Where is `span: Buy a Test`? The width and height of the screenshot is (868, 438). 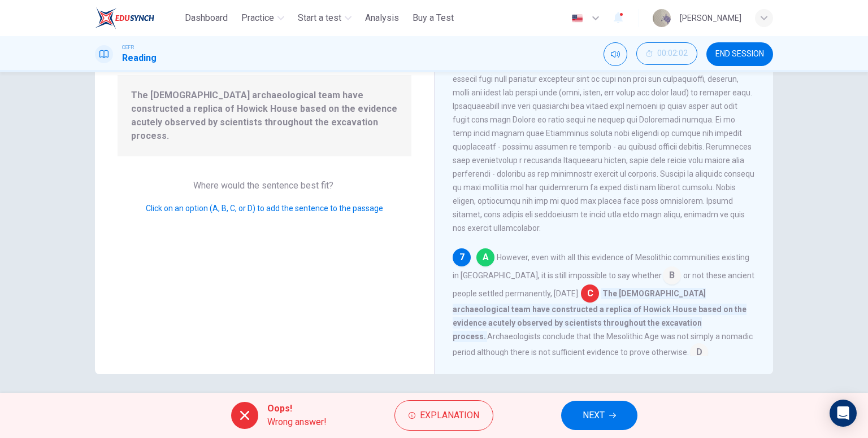 span: Buy a Test is located at coordinates (433, 18).